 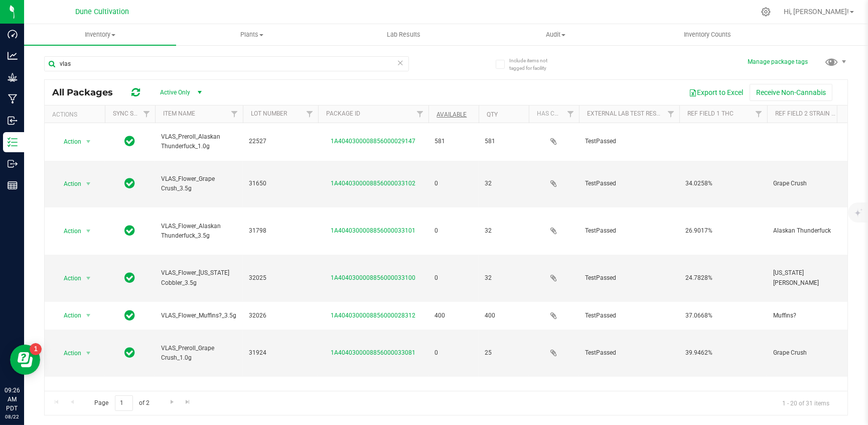 I want to click on span: Inventory, so click(x=100, y=35).